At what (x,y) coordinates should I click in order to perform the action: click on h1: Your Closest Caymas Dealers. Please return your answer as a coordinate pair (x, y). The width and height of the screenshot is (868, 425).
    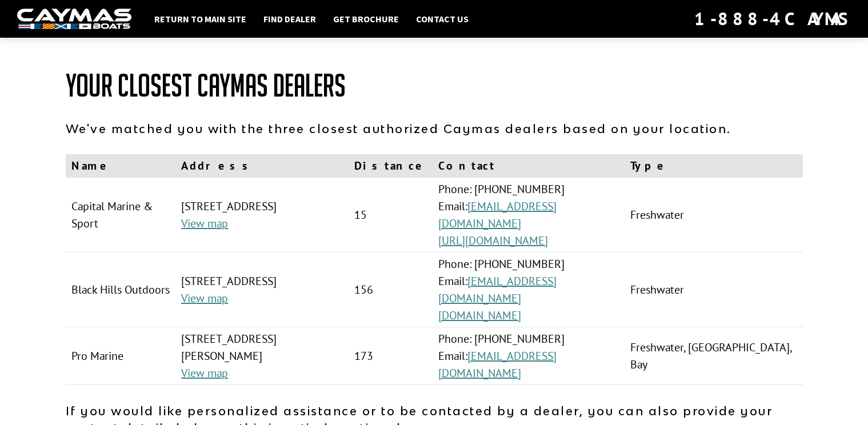
    Looking at the image, I should click on (434, 86).